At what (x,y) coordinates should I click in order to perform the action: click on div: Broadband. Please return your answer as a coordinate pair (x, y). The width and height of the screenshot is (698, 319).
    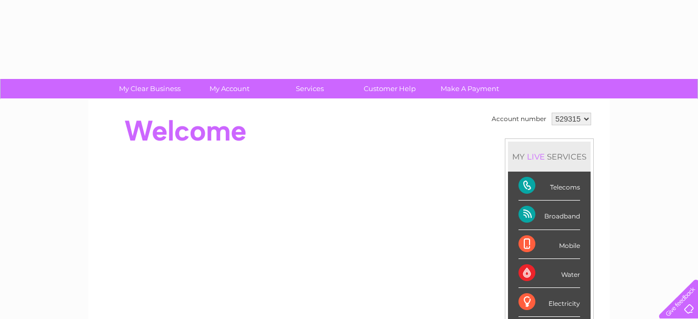
    Looking at the image, I should click on (549, 215).